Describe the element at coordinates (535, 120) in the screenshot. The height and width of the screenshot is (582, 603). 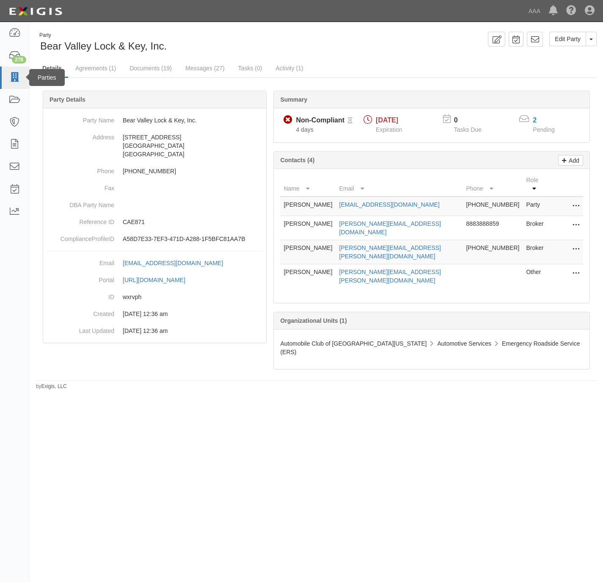
I see `a: 2` at that location.